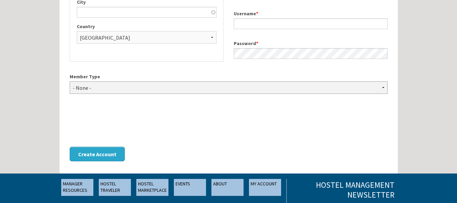 The height and width of the screenshot is (203, 457). What do you see at coordinates (190, 187) in the screenshot?
I see `a: EVENTS` at bounding box center [190, 187].